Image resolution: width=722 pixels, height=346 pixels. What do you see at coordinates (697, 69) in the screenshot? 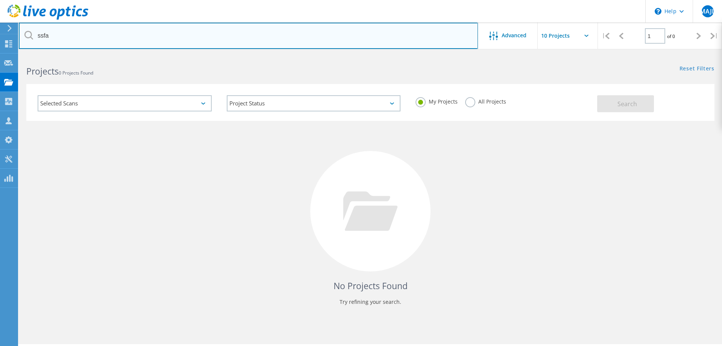
I see `a: Reset Filters` at bounding box center [697, 69].